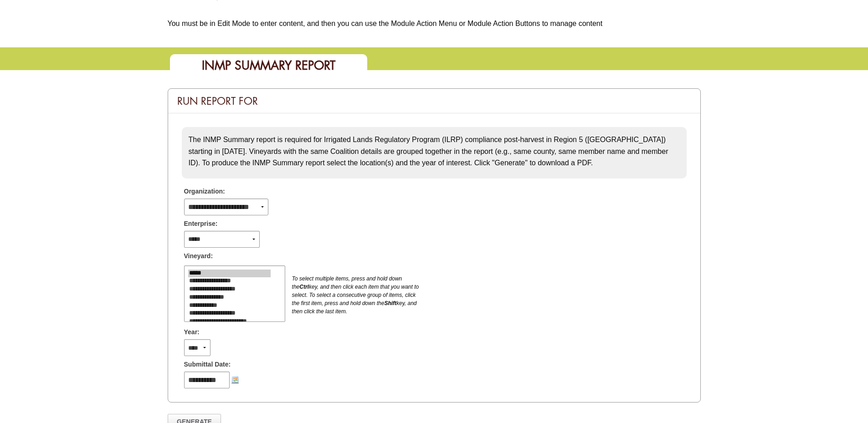 The height and width of the screenshot is (423, 868). I want to click on span: Vineyard:, so click(199, 256).